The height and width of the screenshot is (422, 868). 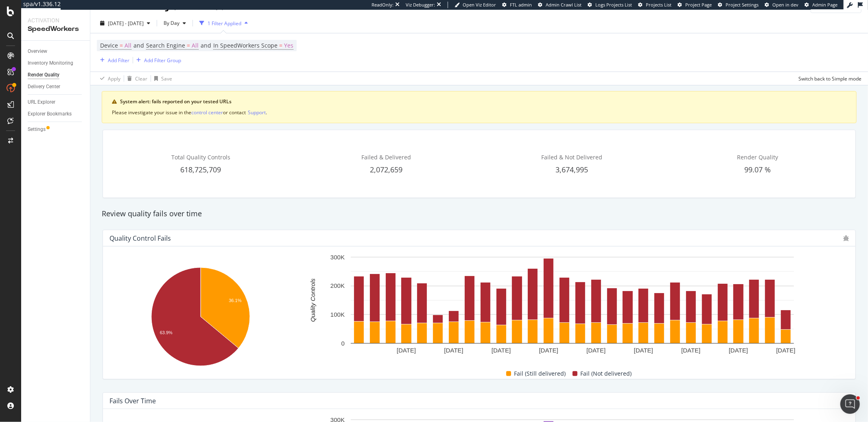 What do you see at coordinates (166, 333) in the screenshot?
I see `text: 63.9%` at bounding box center [166, 333].